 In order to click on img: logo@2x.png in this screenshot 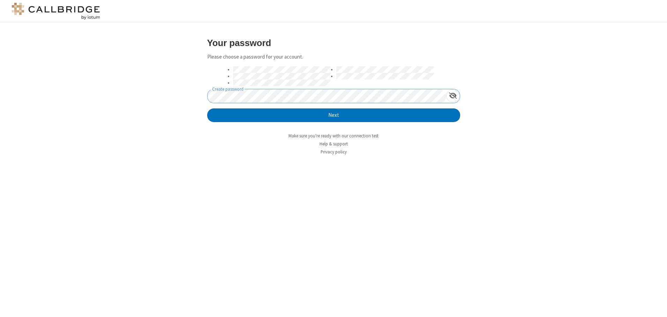, I will do `click(56, 11)`.